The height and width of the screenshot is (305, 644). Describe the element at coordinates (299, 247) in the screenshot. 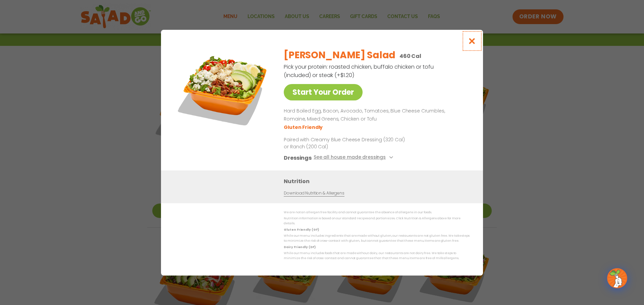

I see `strong: Dairy Friendly (DF)` at that location.